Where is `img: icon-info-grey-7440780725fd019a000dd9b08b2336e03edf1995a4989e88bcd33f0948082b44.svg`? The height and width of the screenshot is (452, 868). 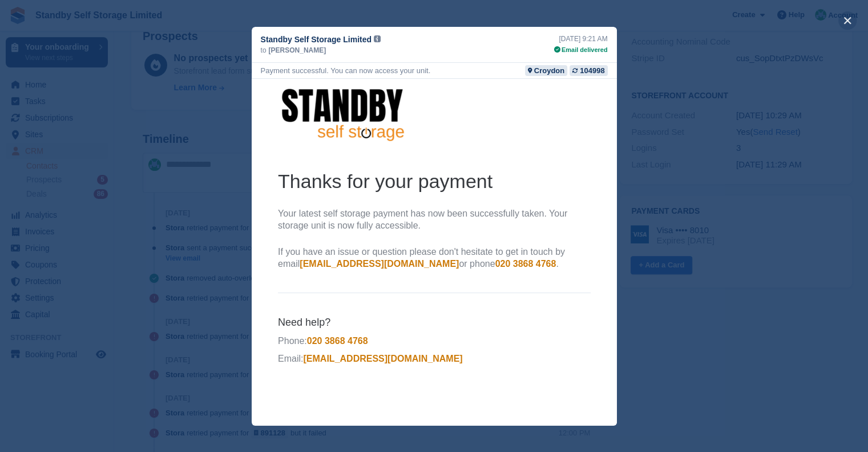
img: icon-info-grey-7440780725fd019a000dd9b08b2336e03edf1995a4989e88bcd33f0948082b44.svg is located at coordinates (377, 39).